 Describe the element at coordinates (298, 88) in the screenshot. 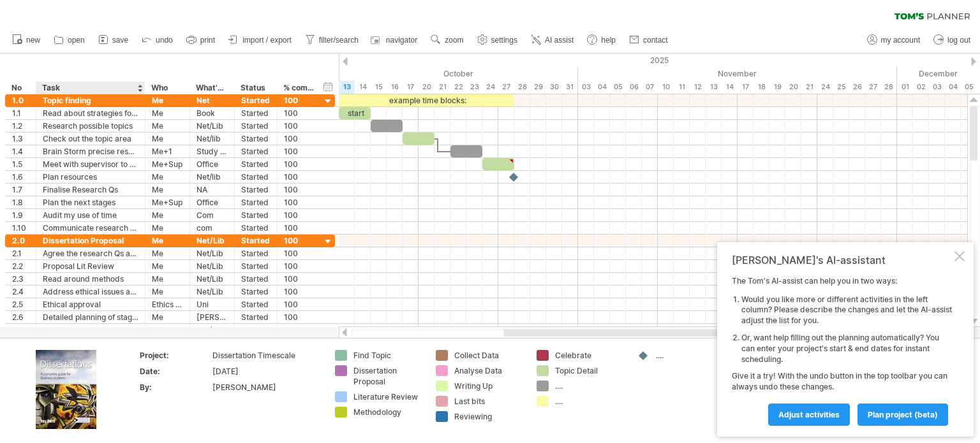

I see `div: % complete` at that location.